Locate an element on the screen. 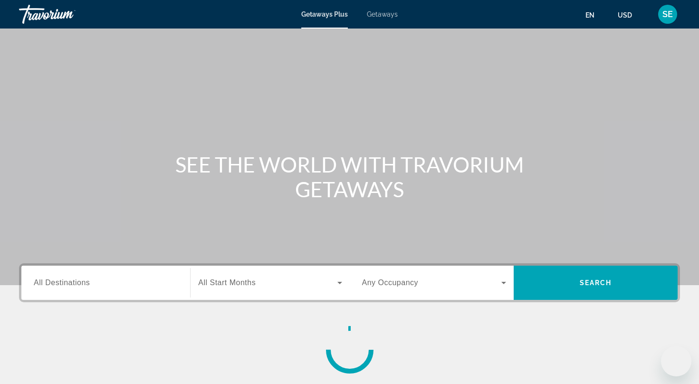 This screenshot has width=699, height=384. span: en is located at coordinates (589, 15).